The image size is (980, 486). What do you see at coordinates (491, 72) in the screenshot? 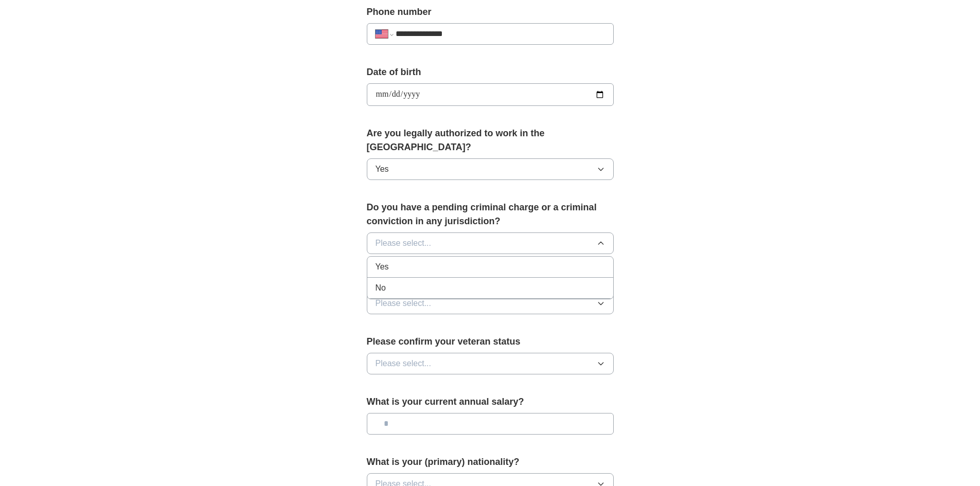
I see `label: Date of birth` at bounding box center [491, 72].